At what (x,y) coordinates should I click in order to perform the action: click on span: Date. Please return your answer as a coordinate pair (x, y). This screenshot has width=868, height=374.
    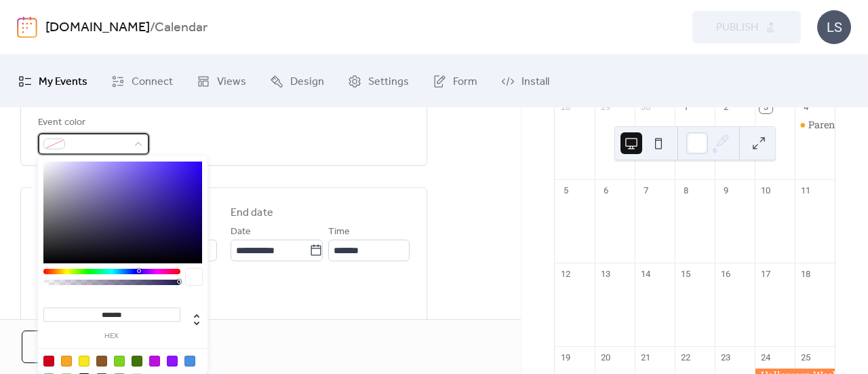
    Looking at the image, I should click on (241, 232).